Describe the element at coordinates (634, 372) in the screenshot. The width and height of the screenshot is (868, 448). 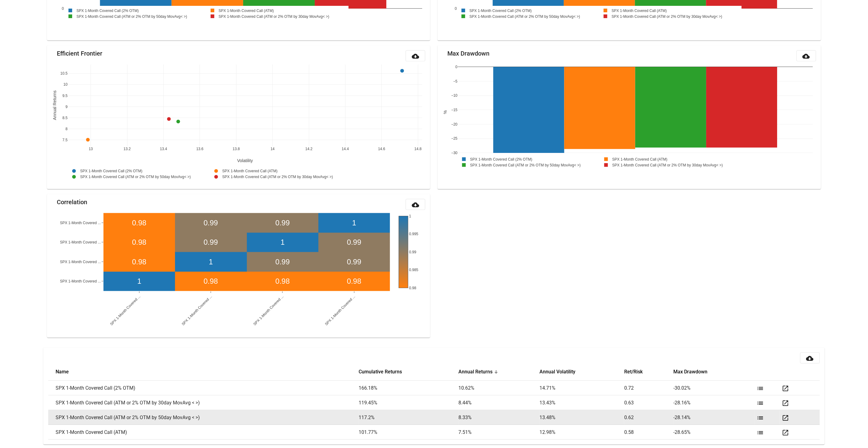
I see `button: Change sorting for Efficient_Frontier` at that location.